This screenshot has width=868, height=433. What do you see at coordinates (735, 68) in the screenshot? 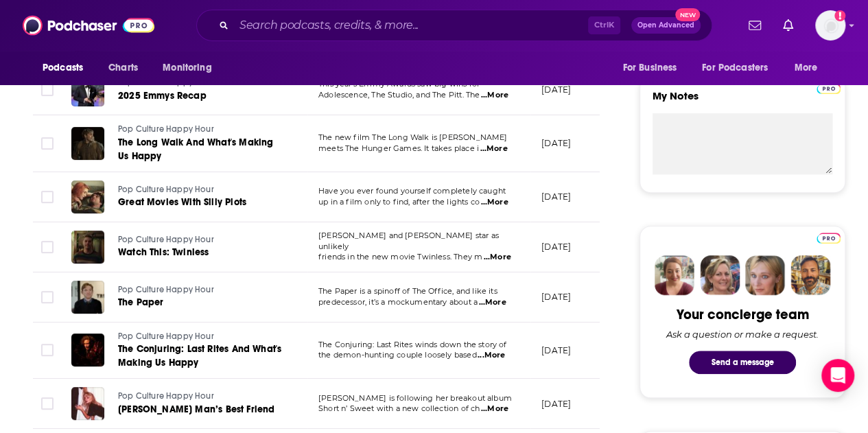
I see `span: For Podcasters` at bounding box center [735, 68].